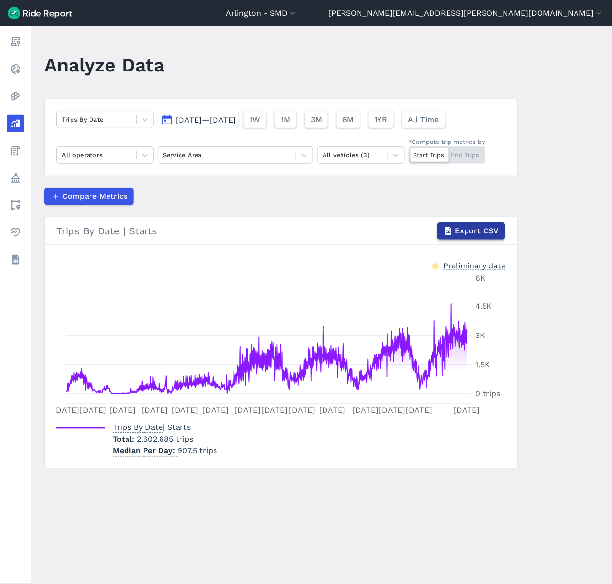 The height and width of the screenshot is (584, 612). Describe the element at coordinates (488, 394) in the screenshot. I see `tspan: 0 trips` at that location.